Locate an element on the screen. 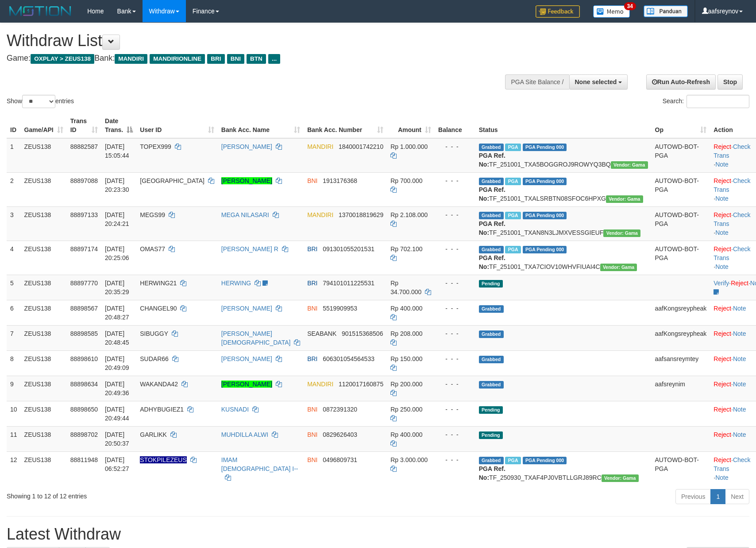 This screenshot has height=548, width=756. span: 88898702 is located at coordinates (84, 434).